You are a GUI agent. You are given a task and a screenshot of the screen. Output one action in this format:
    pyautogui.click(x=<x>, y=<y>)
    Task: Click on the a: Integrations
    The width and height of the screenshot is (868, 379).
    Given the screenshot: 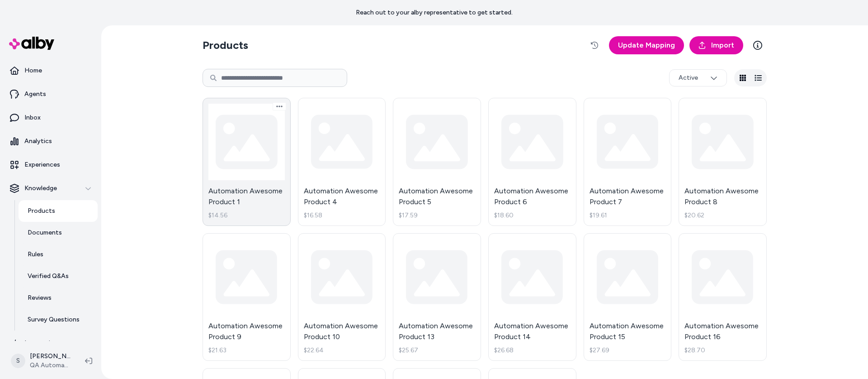 What is the action you would take?
    pyautogui.click(x=51, y=343)
    